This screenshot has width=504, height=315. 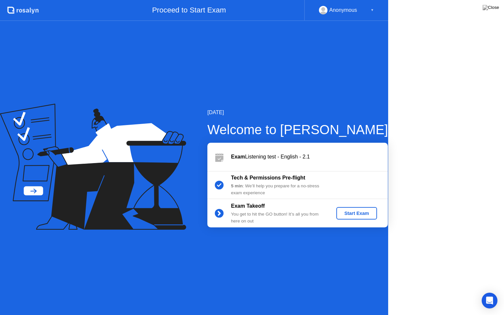 I want to click on img: Close, so click(x=491, y=8).